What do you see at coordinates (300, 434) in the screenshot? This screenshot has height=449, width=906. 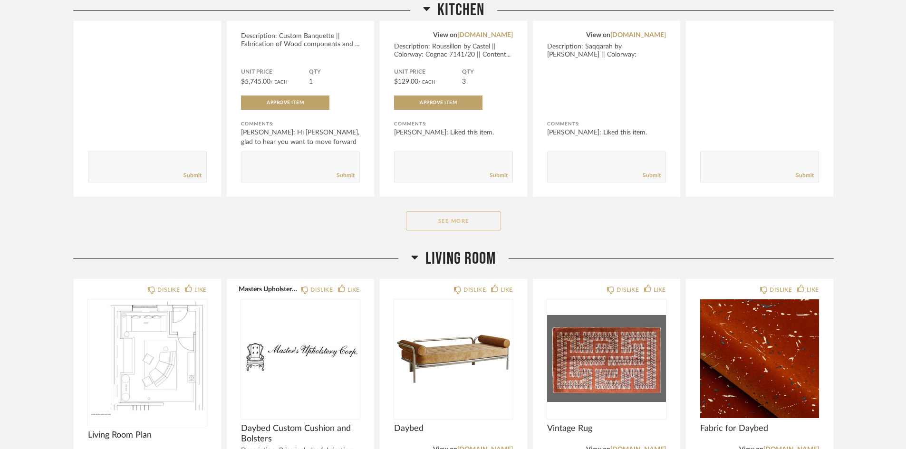 I see `span: Daybed Custom Cushion and Bolsters` at bounding box center [300, 434].